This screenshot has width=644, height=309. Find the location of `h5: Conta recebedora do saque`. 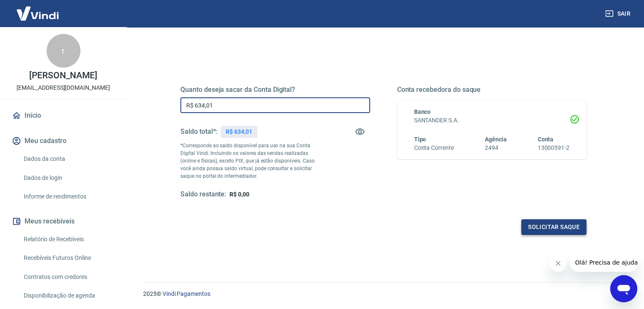

h5: Conta recebedora do saque is located at coordinates (492, 90).